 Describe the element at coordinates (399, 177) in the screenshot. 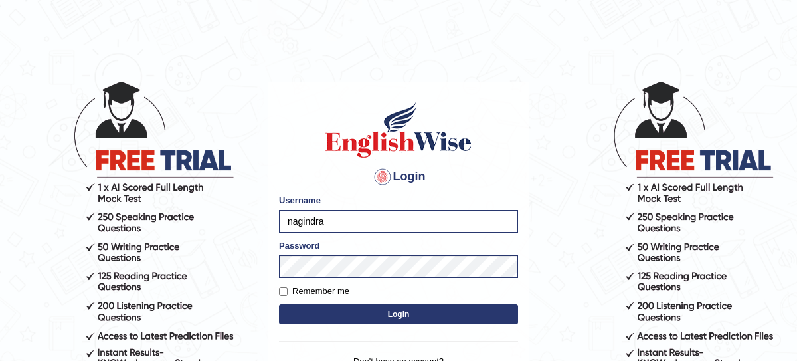

I see `h4: Login` at that location.